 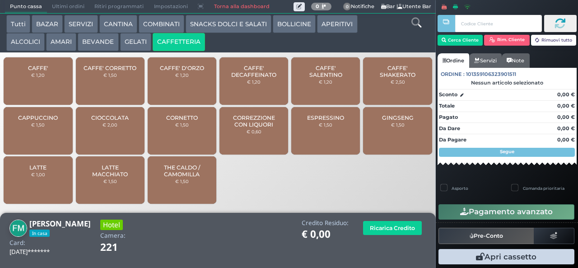 What do you see at coordinates (515, 61) in the screenshot?
I see `a: Note` at bounding box center [515, 61].